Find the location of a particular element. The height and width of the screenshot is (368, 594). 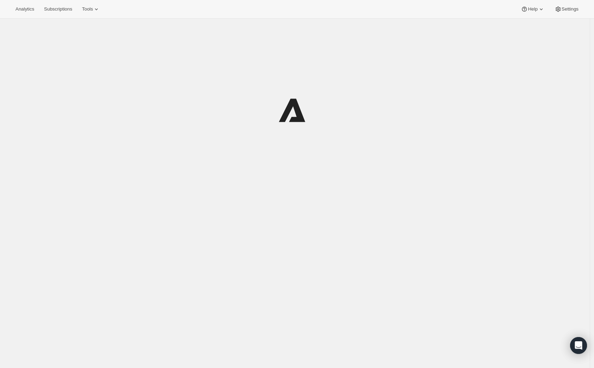

button: Settings is located at coordinates (566, 9).